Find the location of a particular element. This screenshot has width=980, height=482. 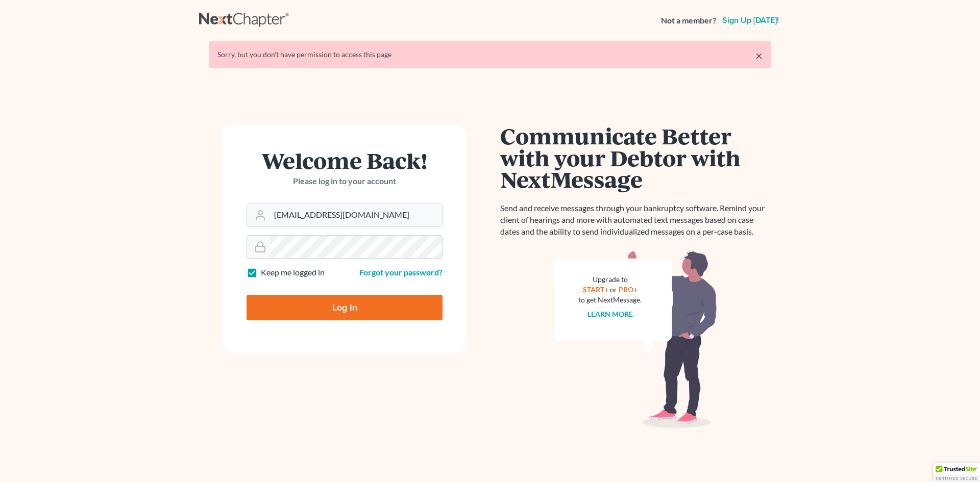

input: Log In is located at coordinates (344, 308).